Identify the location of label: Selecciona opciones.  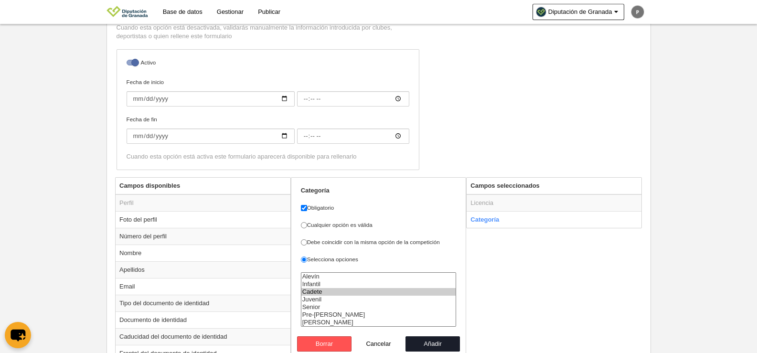
(379, 259).